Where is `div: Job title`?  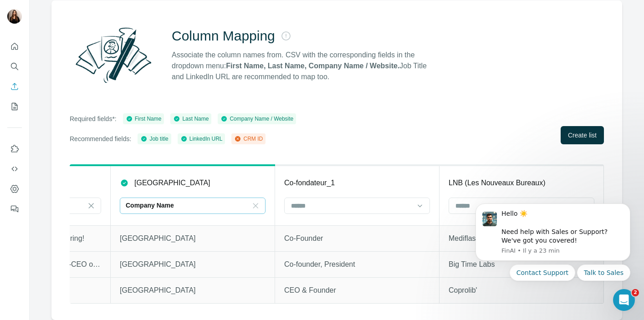
div: Job title is located at coordinates (154, 139).